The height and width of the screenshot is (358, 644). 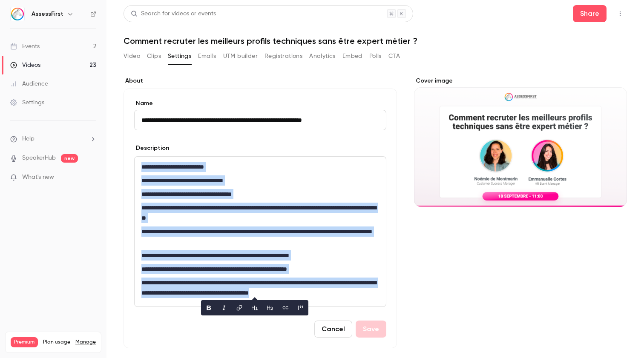 I want to click on span: Help, so click(x=28, y=139).